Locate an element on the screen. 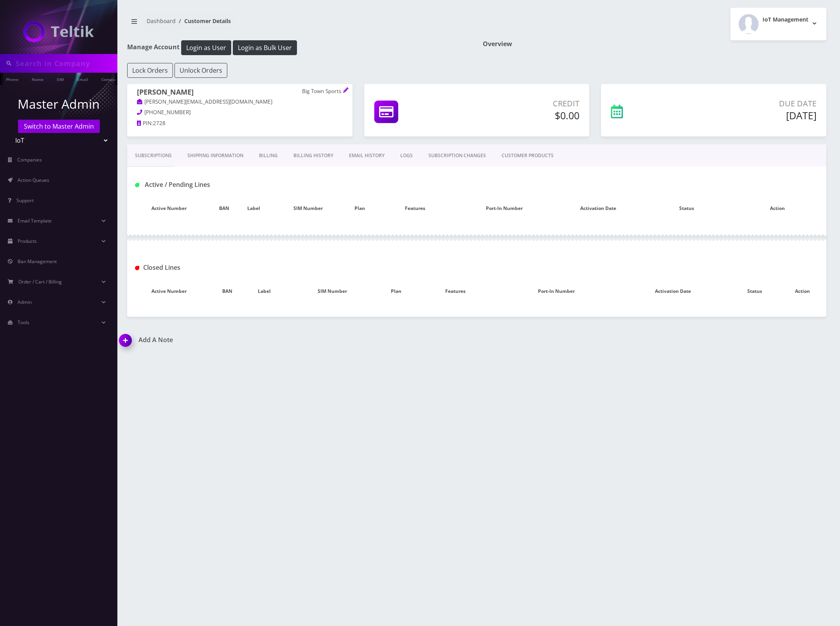 This screenshot has width=840, height=626. a: Switch to Master Admin is located at coordinates (59, 126).